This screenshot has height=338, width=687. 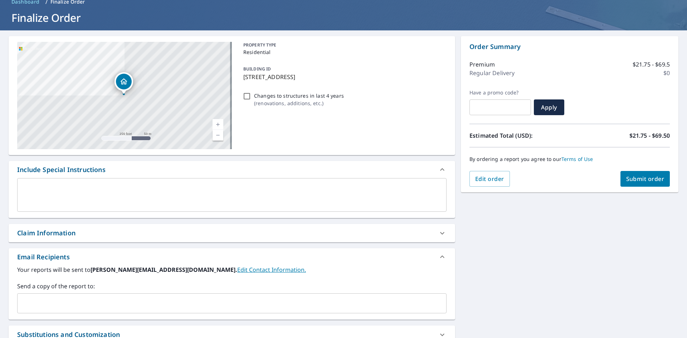 What do you see at coordinates (492, 73) in the screenshot?
I see `p: Regular Delivery` at bounding box center [492, 73].